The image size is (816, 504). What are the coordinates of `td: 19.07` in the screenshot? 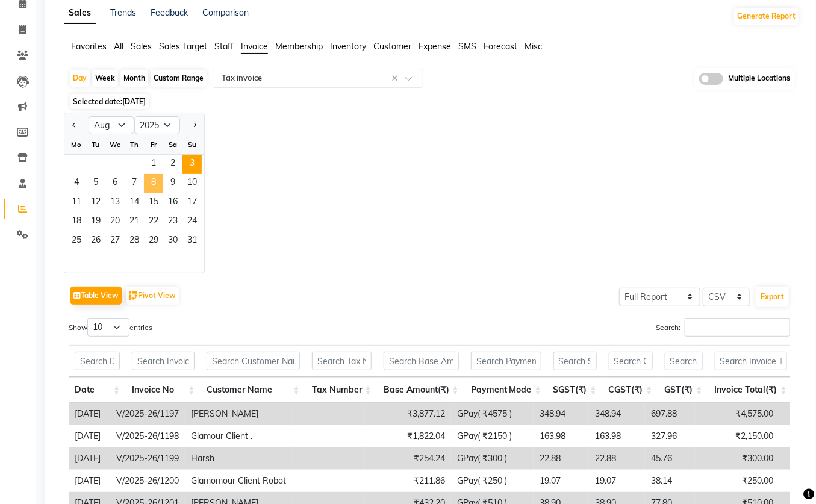 It's located at (617, 481).